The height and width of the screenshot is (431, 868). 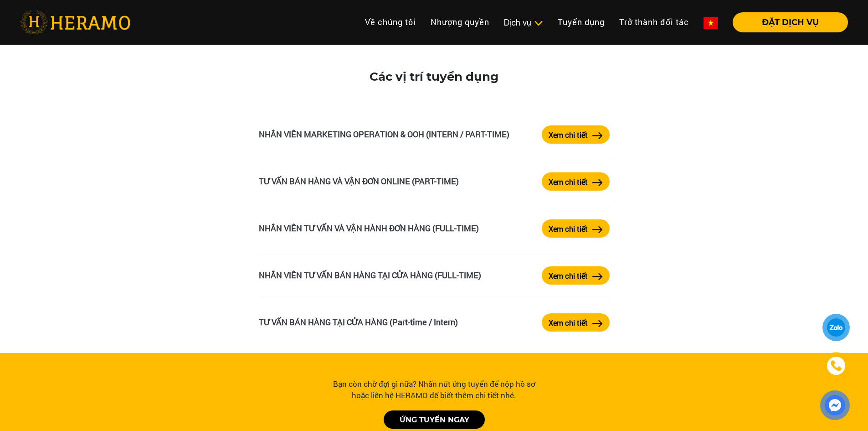 What do you see at coordinates (581, 22) in the screenshot?
I see `a: Tuyển dụng` at bounding box center [581, 22].